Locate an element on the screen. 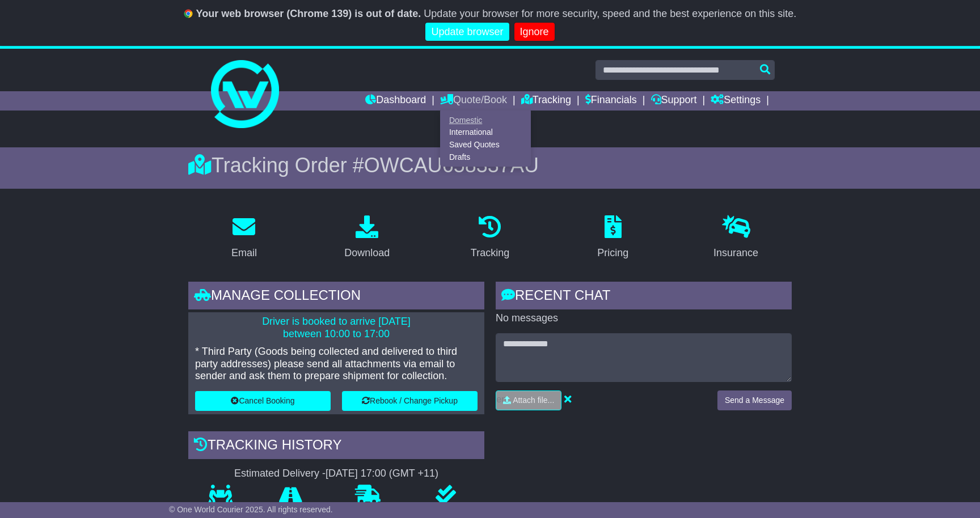 This screenshot has width=980, height=518. a: Drafts is located at coordinates (486, 157).